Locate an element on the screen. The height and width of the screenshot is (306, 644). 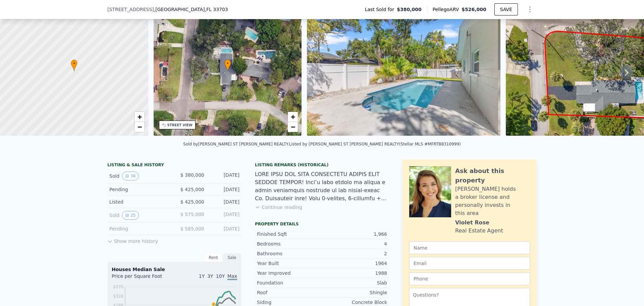
div: 1,966 is located at coordinates (355, 234).